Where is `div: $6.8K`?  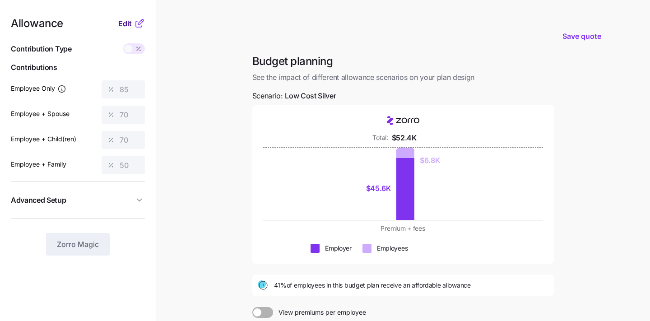
div: $6.8K is located at coordinates (430, 160).